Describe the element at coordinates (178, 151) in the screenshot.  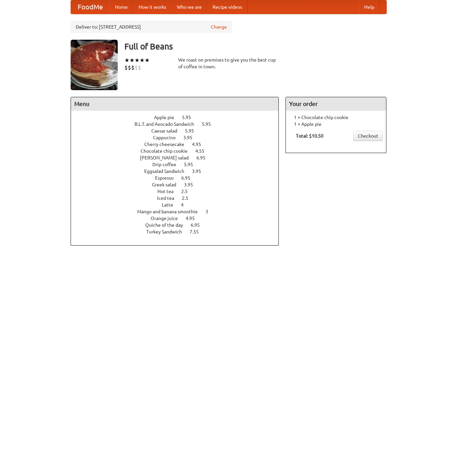
I see `a: Chocolate chip cookie 4.55` at that location.